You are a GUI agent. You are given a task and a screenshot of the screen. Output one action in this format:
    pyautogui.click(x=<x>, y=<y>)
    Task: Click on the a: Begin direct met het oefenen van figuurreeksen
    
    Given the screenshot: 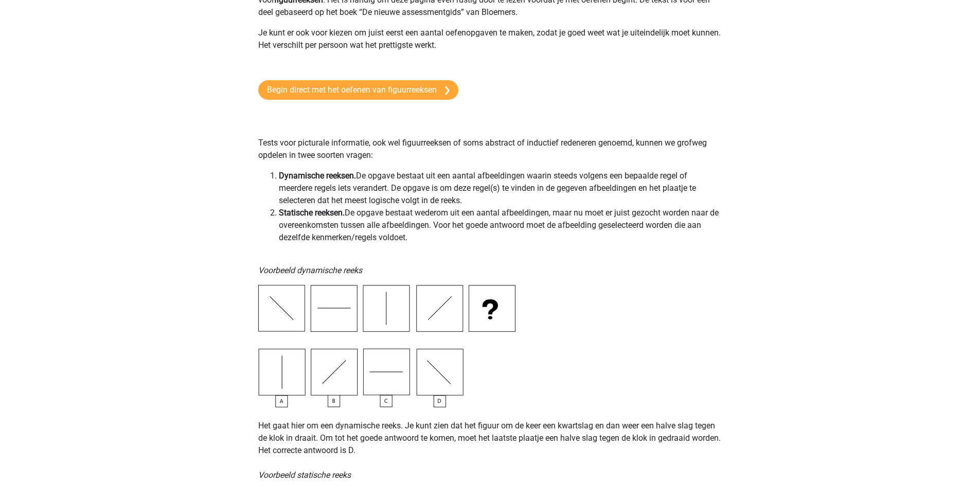 What is the action you would take?
    pyautogui.click(x=358, y=90)
    